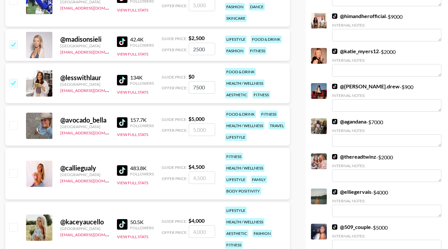  I want to click on a: @thereadtwinz, so click(354, 157).